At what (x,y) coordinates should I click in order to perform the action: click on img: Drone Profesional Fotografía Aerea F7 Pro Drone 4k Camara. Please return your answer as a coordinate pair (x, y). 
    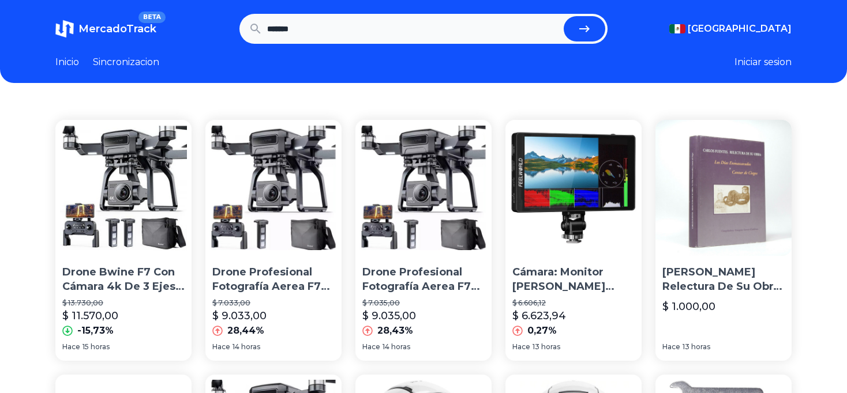
    Looking at the image, I should click on (273, 188).